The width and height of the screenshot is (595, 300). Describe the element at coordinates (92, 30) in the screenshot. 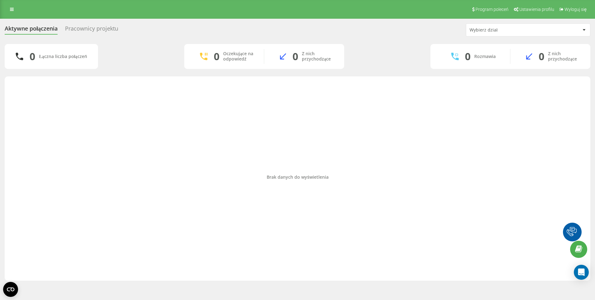

I see `div: Pracownicy projektu` at that location.